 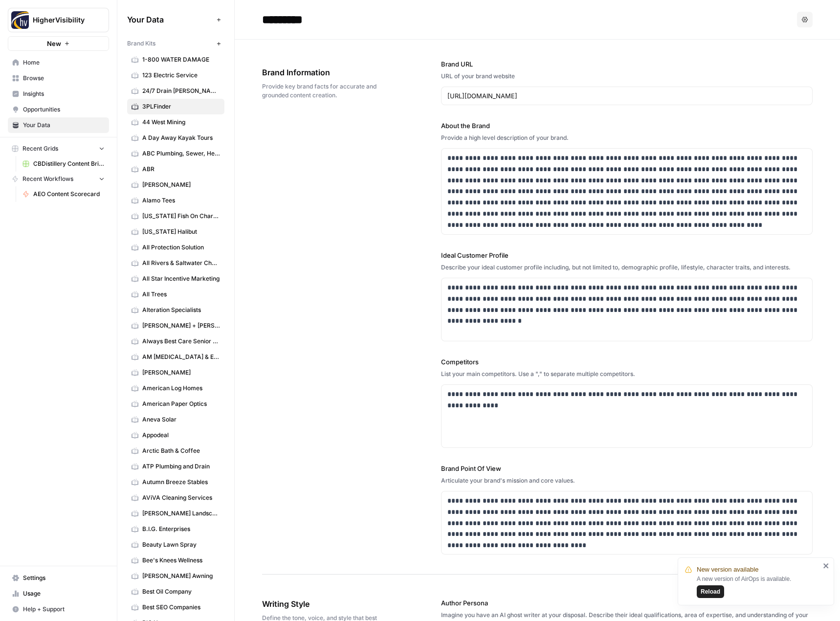 What do you see at coordinates (181, 279) in the screenshot?
I see `span: All Star Incentive Marketing` at bounding box center [181, 279].